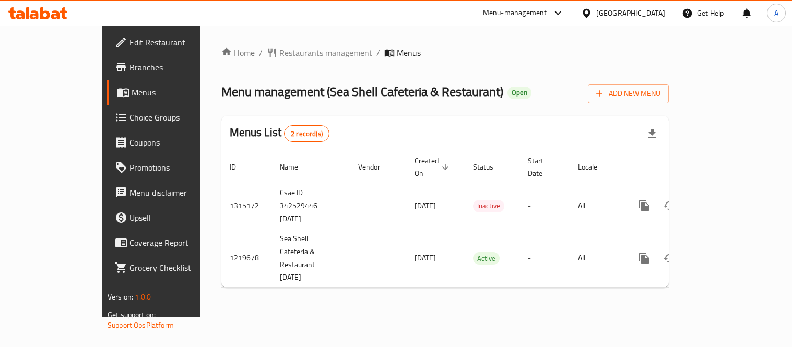  I want to click on a: Choice Groups, so click(170, 118).